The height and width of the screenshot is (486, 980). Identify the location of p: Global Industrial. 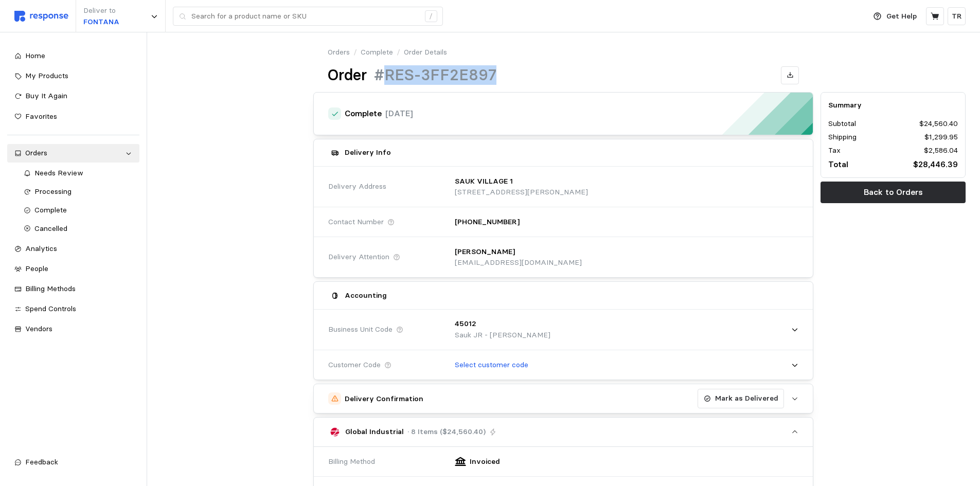
(375, 432).